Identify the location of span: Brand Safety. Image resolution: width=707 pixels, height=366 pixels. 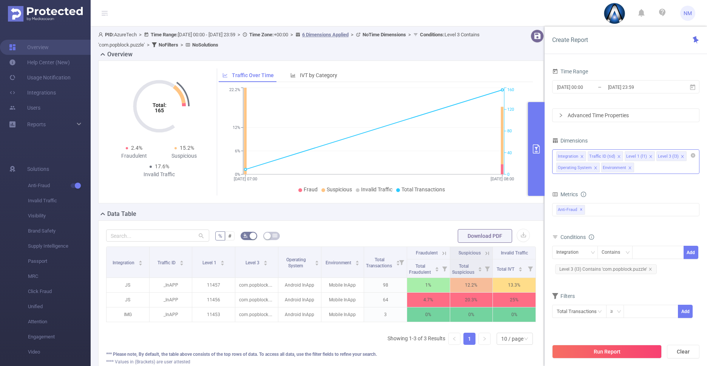
(59, 231).